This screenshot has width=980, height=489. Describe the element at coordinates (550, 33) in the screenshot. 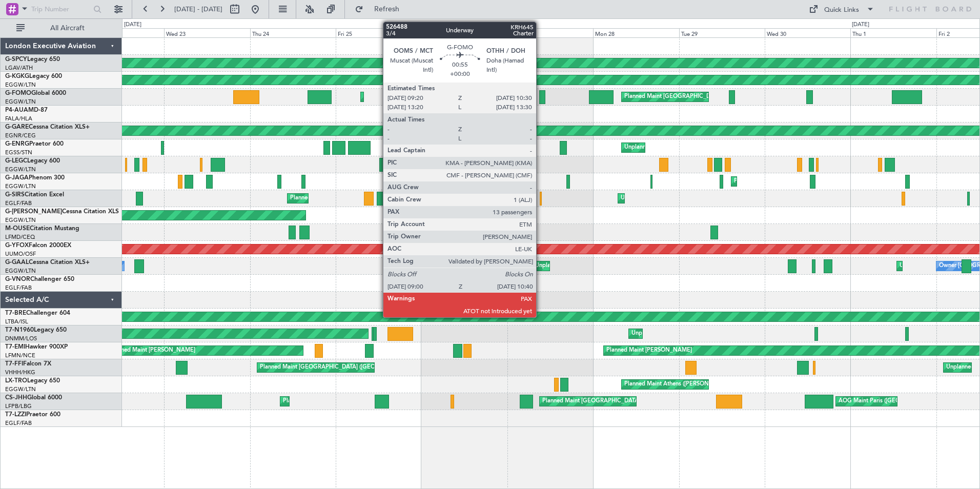

I see `div: Sun 27` at that location.